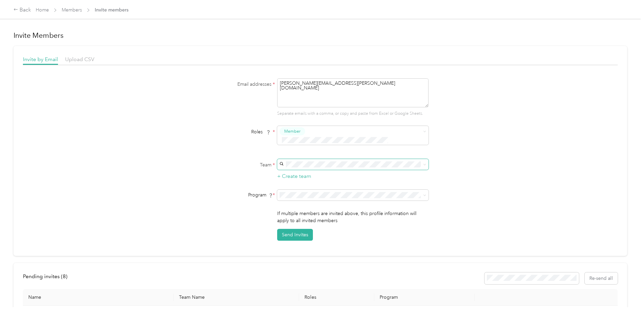 This screenshot has height=319, width=644. I want to click on button: Re-send all, so click(602, 278).